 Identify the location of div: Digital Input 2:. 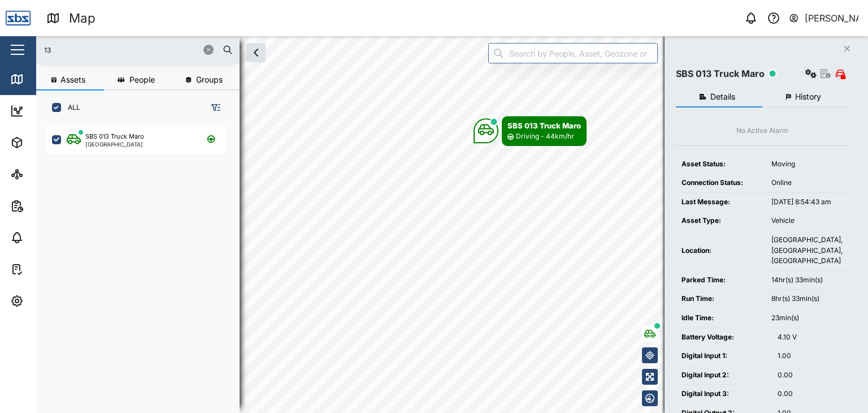
(724, 375).